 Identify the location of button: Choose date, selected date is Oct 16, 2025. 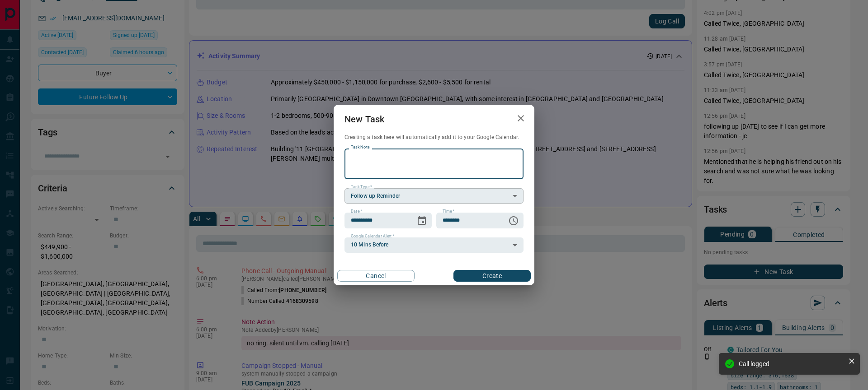
(422, 221).